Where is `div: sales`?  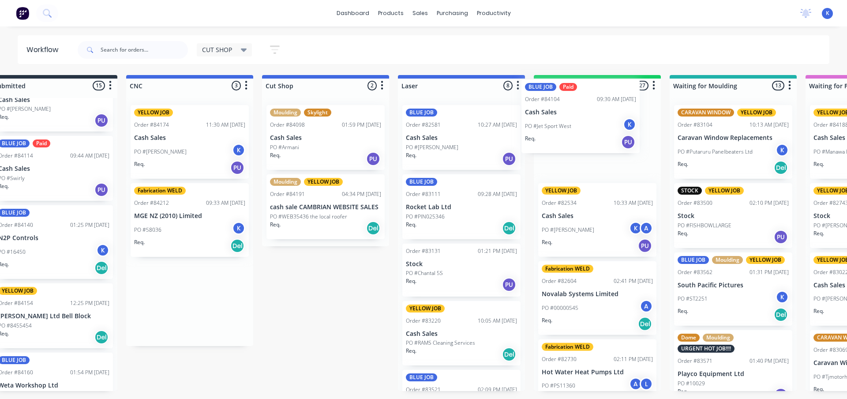
div: sales is located at coordinates (420, 13).